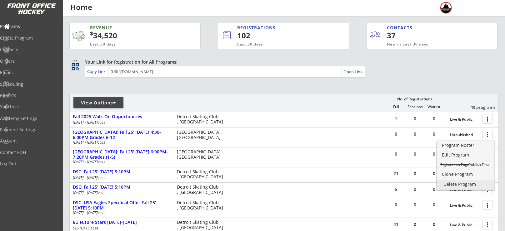 This screenshot has width=505, height=231. What do you see at coordinates (396, 174) in the screenshot?
I see `div: 21` at bounding box center [396, 174].